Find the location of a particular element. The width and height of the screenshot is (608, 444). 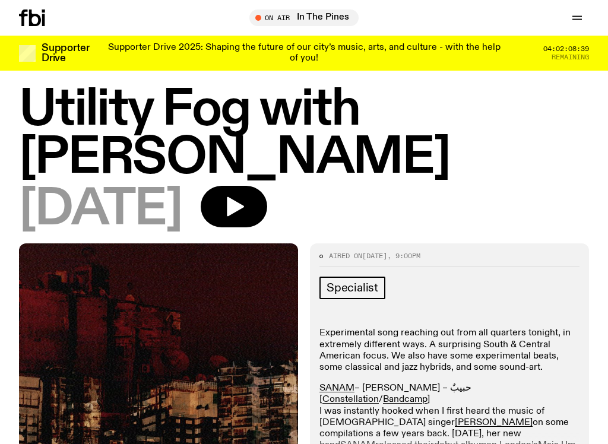

span: Remaining is located at coordinates (570, 57).